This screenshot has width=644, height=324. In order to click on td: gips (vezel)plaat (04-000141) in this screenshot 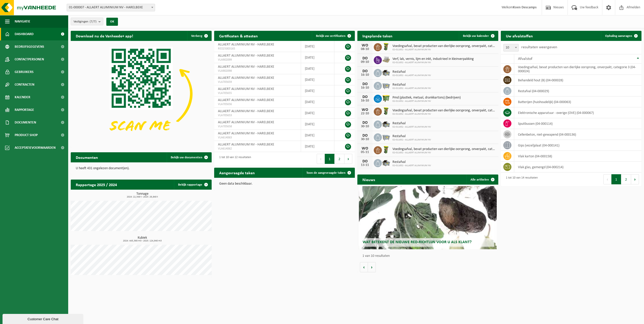, I will do `click(578, 145)`.